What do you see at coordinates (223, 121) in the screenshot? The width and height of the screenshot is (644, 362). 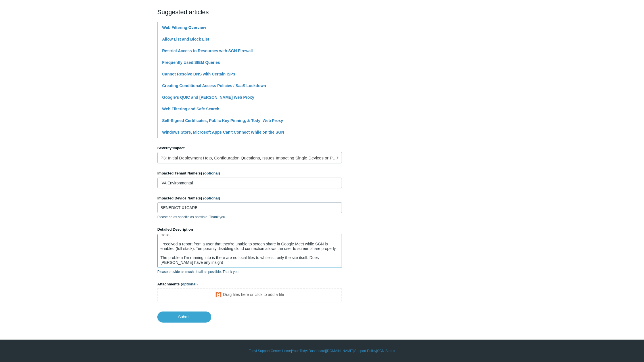 I see `a: Self-Signed Certificates, Public Key Pinning, & Todyl Web Proxy` at bounding box center [223, 121].